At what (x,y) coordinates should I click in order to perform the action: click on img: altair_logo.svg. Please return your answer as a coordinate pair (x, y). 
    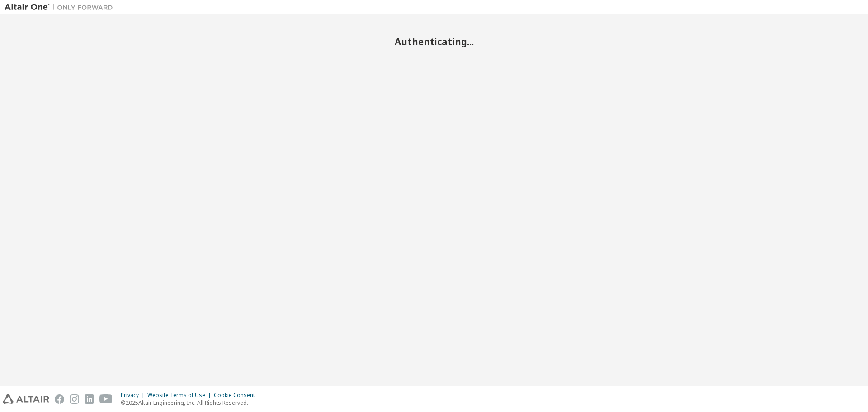
    Looking at the image, I should click on (26, 399).